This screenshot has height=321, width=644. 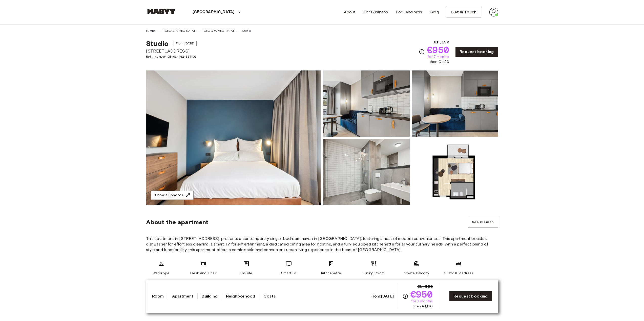 I want to click on span: Private Balcony, so click(x=416, y=273).